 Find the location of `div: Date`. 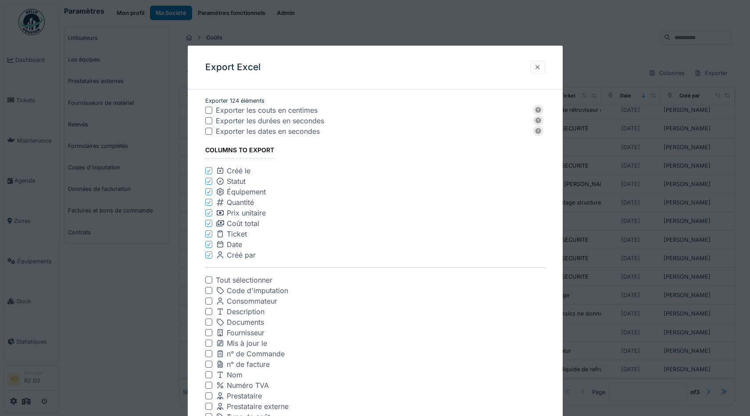

div: Date is located at coordinates (229, 244).